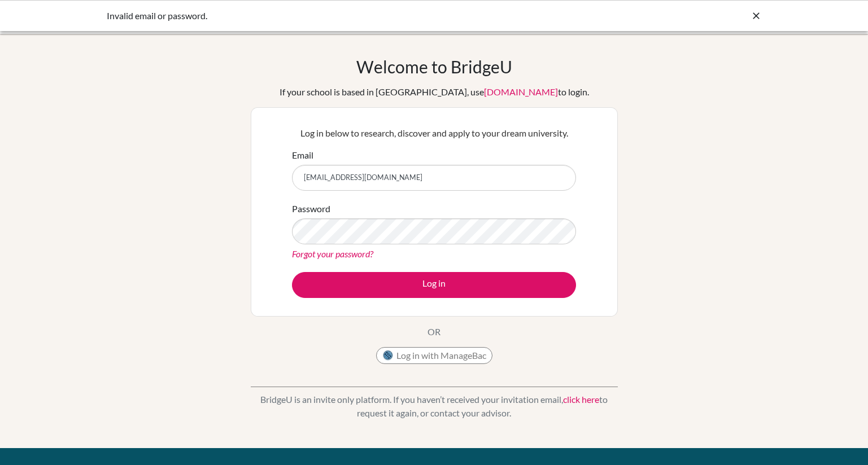 Image resolution: width=868 pixels, height=465 pixels. I want to click on h1: Welcome to BridgeU, so click(434, 67).